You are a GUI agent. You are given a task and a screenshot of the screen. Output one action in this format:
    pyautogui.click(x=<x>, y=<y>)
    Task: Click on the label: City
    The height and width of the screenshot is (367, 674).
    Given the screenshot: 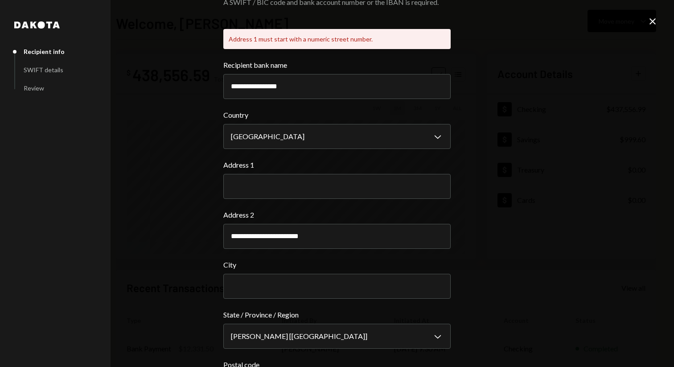 What is the action you would take?
    pyautogui.click(x=337, y=265)
    